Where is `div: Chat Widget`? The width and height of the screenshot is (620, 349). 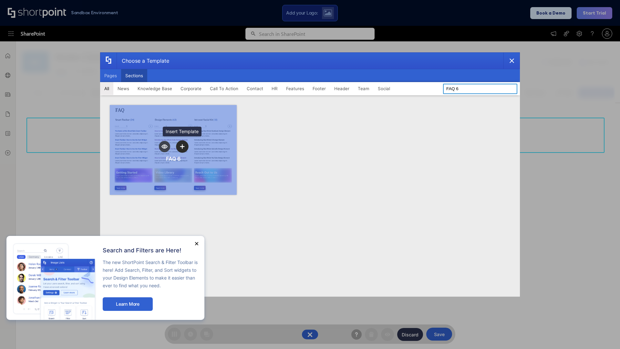 div: Chat Widget is located at coordinates (604, 333).